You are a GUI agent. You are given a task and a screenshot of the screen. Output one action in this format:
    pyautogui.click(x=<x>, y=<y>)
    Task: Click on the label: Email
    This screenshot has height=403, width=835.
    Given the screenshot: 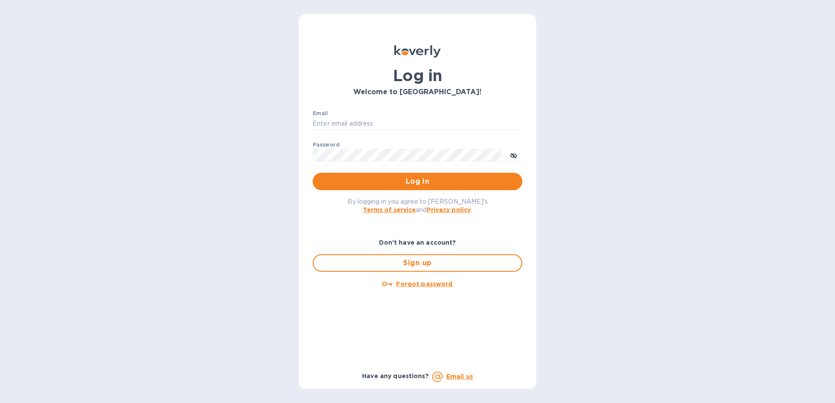 What is the action you would take?
    pyautogui.click(x=320, y=114)
    